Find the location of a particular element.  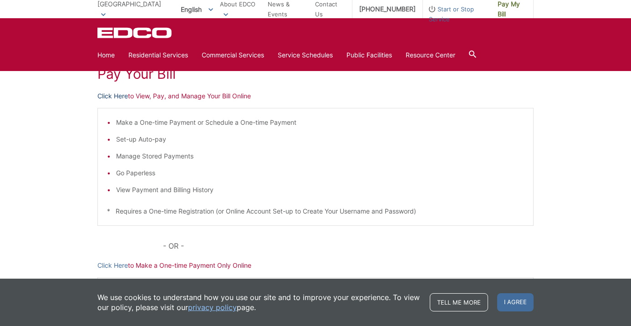

a: Public Facilities is located at coordinates (369, 55).